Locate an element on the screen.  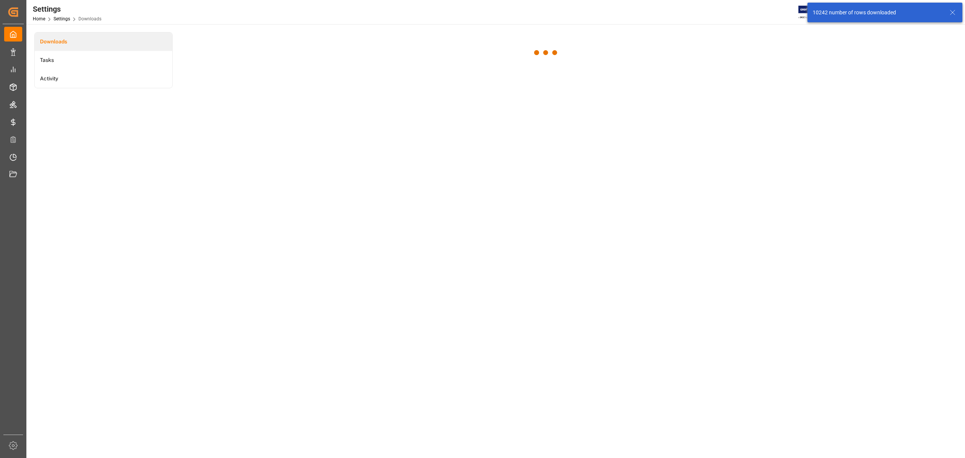
a: Tasks is located at coordinates (103, 60).